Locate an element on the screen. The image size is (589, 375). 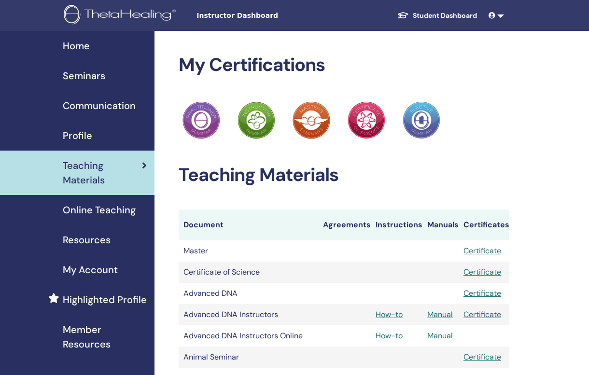
td: Certificate of Science is located at coordinates (248, 272).